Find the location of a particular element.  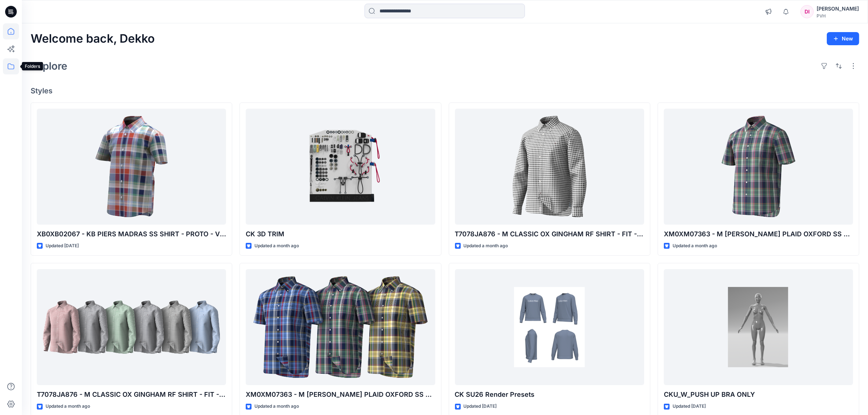

div: PVH is located at coordinates (838, 16).